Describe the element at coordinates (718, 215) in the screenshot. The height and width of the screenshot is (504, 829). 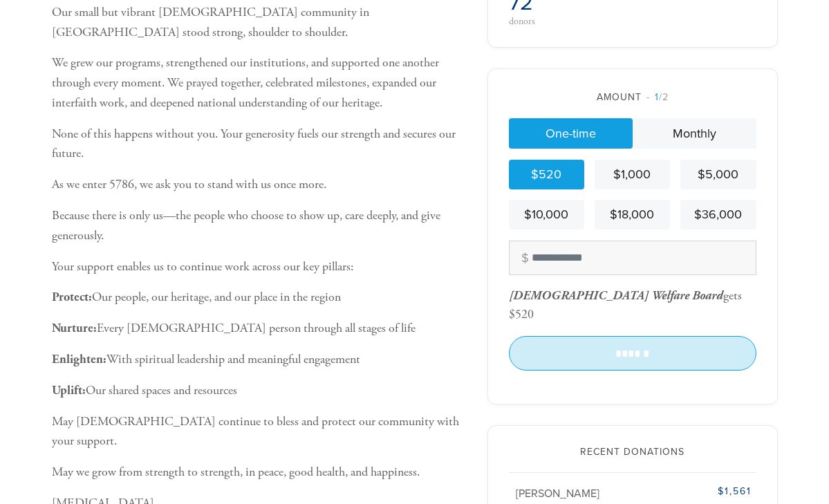
I see `div: $36,000` at that location.